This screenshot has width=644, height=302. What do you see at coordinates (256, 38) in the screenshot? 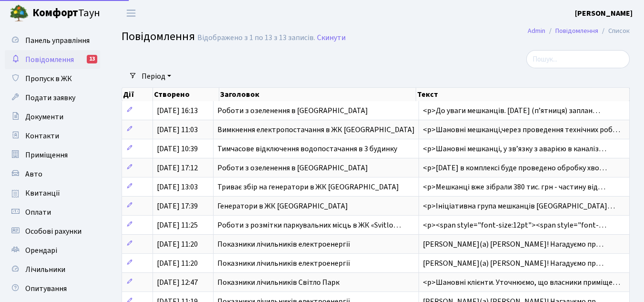
I see `div: Відображено з 1 по 13 з 13 записів.` at bounding box center [256, 38].